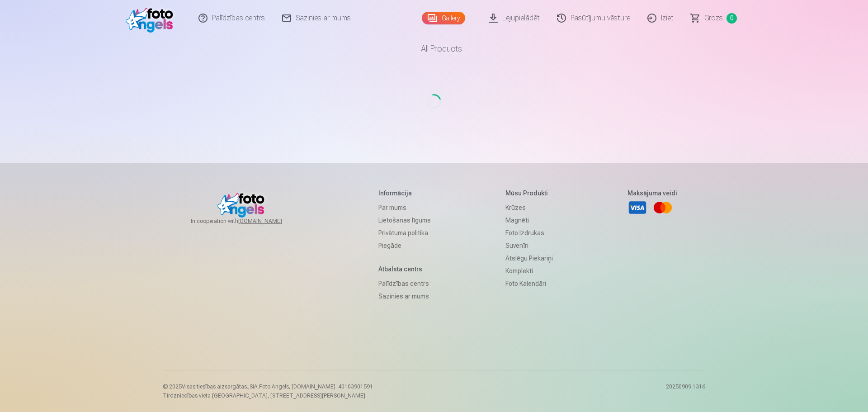  Describe the element at coordinates (151, 18) in the screenshot. I see `img: /fa1` at that location.